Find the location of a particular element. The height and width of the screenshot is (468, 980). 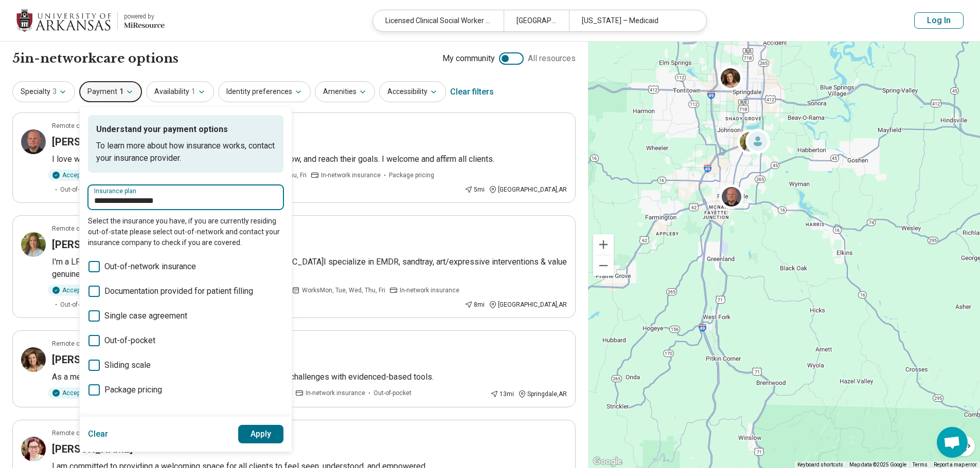

p: Select the insurance you have, if you are currently residing out-of-state please select out-of-ne... is located at coordinates (186, 231).